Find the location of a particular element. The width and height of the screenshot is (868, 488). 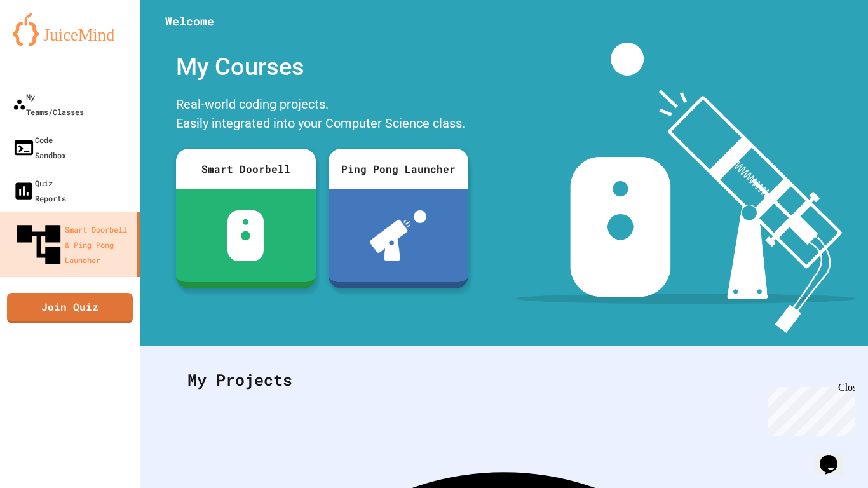

a: Join Quiz is located at coordinates (70, 309).